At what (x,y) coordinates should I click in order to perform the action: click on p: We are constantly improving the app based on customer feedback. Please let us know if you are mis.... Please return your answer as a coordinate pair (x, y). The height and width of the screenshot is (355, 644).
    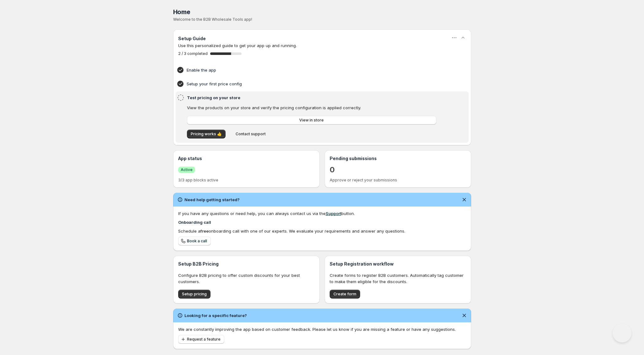
    Looking at the image, I should click on (322, 329).